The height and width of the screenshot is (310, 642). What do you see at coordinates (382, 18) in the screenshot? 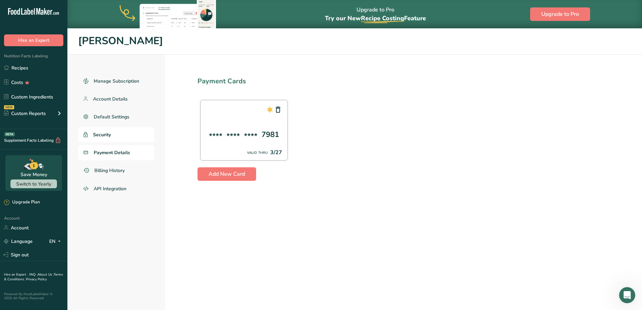
I see `span: Recipe Costing` at bounding box center [382, 18].